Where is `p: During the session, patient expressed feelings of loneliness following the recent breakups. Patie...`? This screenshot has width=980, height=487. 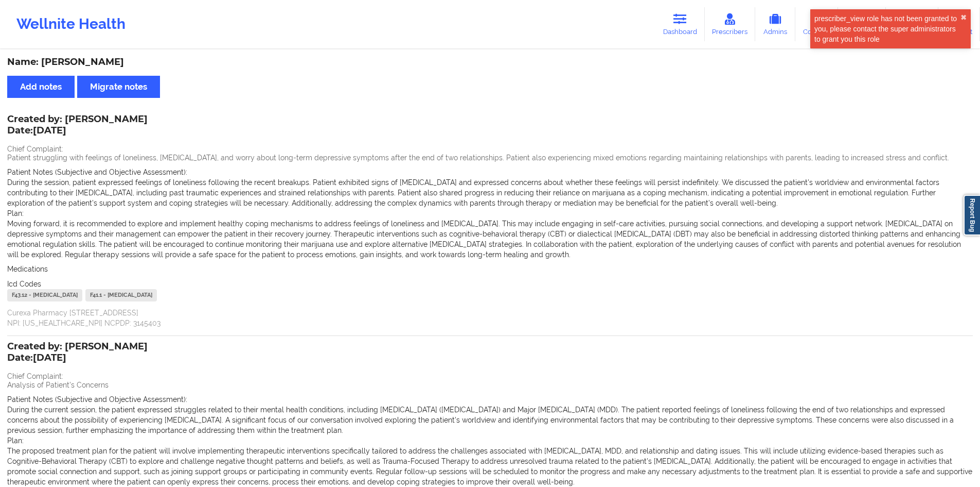 p: During the session, patient expressed feelings of loneliness following the recent breakups. Patie... is located at coordinates (490, 193).